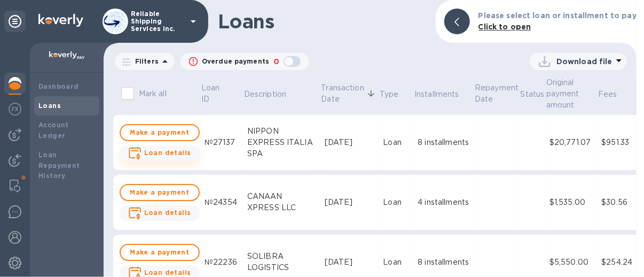 This screenshot has width=644, height=277. I want to click on span: Type, so click(396, 94).